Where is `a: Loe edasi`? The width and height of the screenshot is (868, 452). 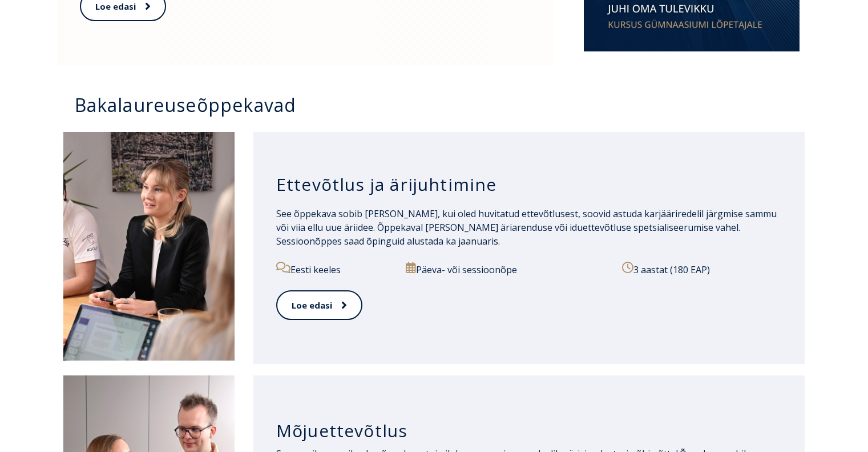
a: Loe edasi is located at coordinates (319, 305).